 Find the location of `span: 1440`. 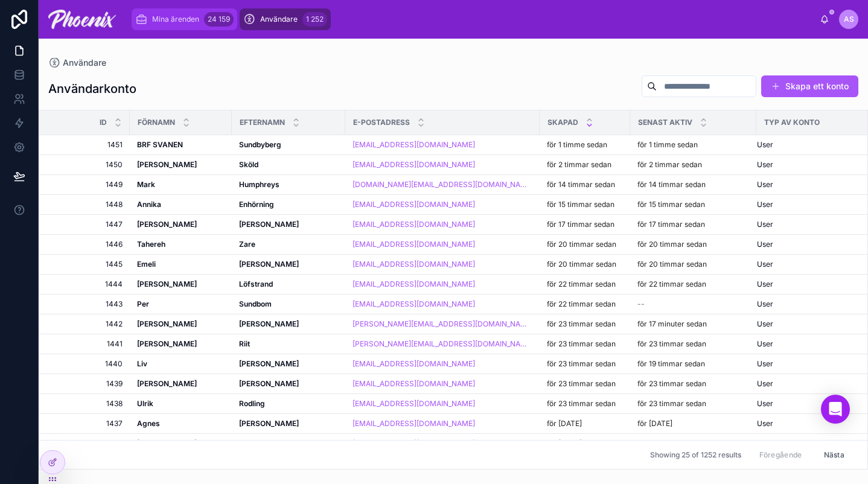

span: 1440 is located at coordinates (88, 364).